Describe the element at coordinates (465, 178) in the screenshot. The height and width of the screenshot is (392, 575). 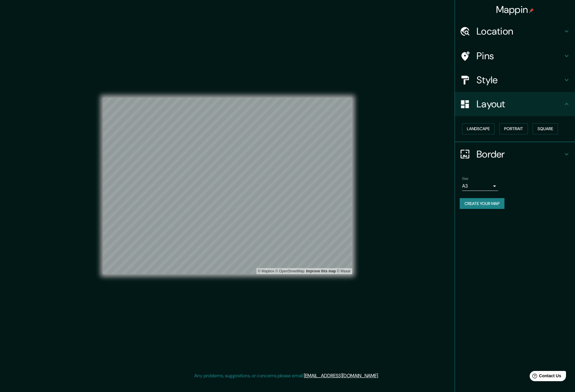
I see `label: Size` at that location.